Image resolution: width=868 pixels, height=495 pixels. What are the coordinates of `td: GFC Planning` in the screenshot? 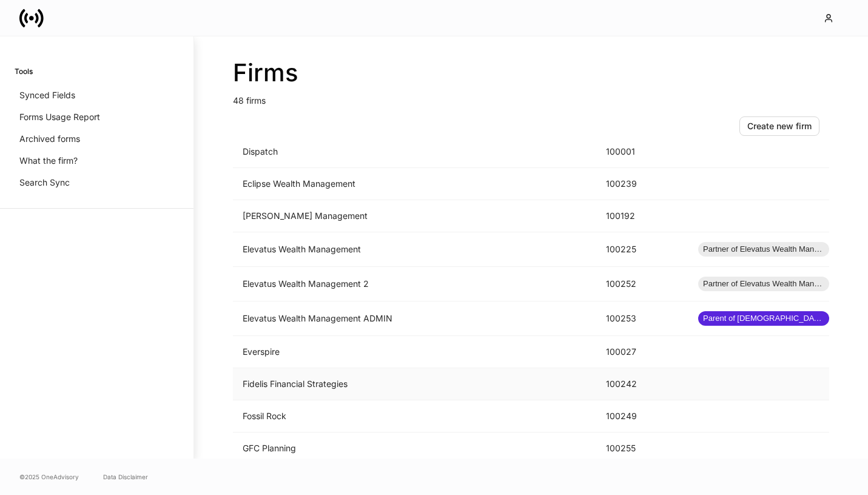 It's located at (414, 448).